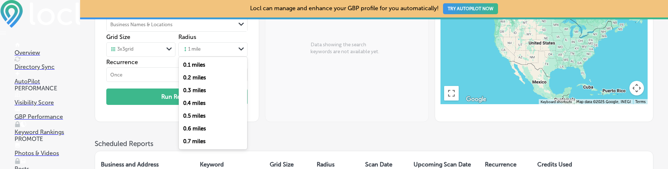  What do you see at coordinates (118, 37) in the screenshot?
I see `label: Grid Size` at bounding box center [118, 37].